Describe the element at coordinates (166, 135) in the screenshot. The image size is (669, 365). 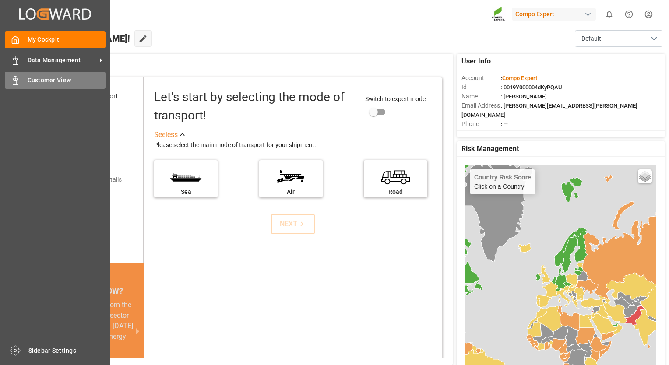
I see `div: See less` at that location.